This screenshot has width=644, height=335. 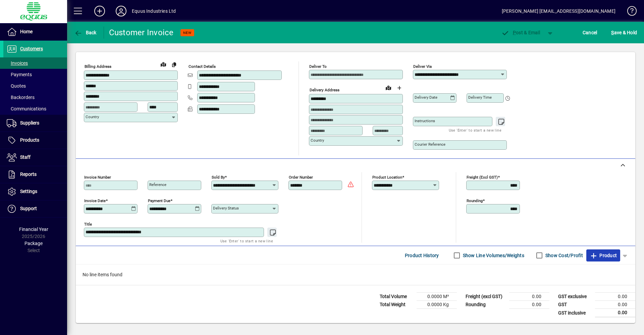 What do you see at coordinates (95, 201) in the screenshot?
I see `mat-label: Invoice date` at bounding box center [95, 201].